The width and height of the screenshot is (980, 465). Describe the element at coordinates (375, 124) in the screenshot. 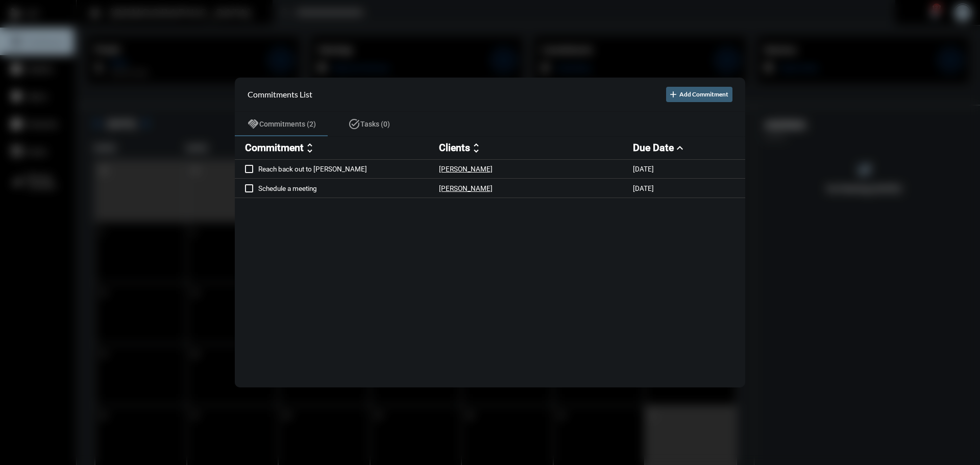

I see `span: Tasks (0)` at that location.